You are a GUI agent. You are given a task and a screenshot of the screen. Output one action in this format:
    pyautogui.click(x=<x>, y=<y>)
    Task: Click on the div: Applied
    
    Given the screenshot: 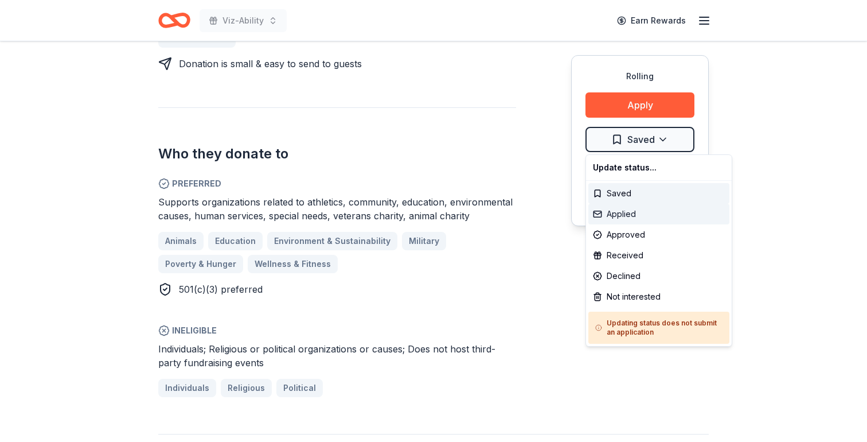 What is the action you would take?
    pyautogui.click(x=659, y=214)
    